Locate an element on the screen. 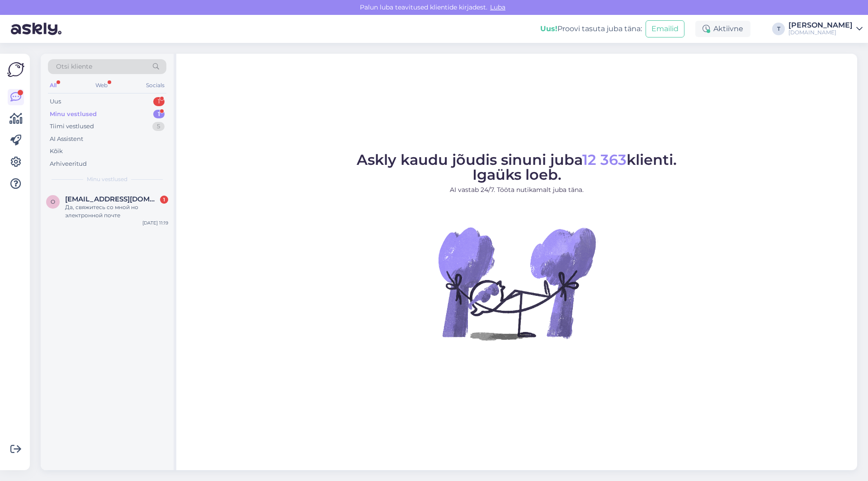 The image size is (868, 481). img: No Chat active is located at coordinates (517, 283).